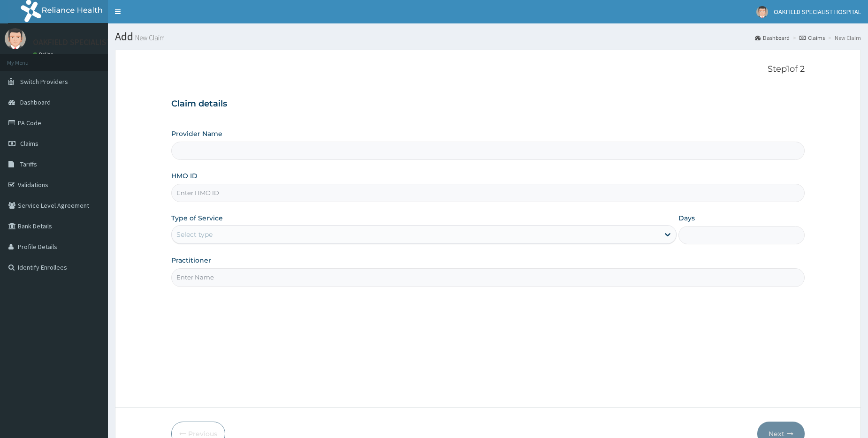 Image resolution: width=868 pixels, height=438 pixels. Describe the element at coordinates (773, 38) in the screenshot. I see `a: Dashboard` at that location.